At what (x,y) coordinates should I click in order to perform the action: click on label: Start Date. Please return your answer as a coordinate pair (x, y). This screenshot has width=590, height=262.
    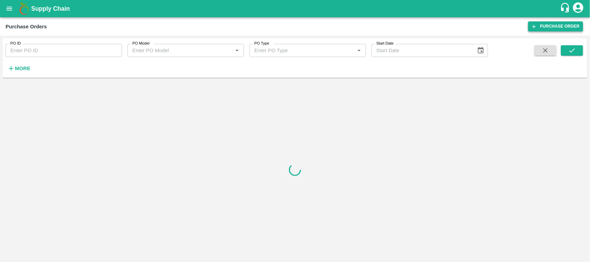
    Looking at the image, I should click on (385, 44).